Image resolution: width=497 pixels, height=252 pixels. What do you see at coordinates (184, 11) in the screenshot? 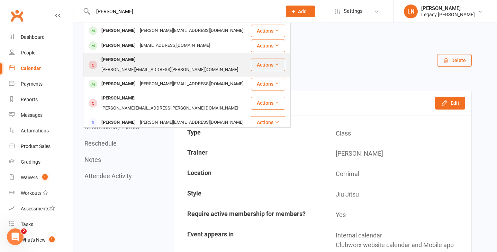
I see `input: Search...` at bounding box center [184, 11].